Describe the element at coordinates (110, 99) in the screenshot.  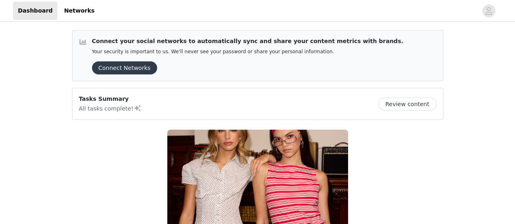
I see `p: Tasks Summary` at that location.